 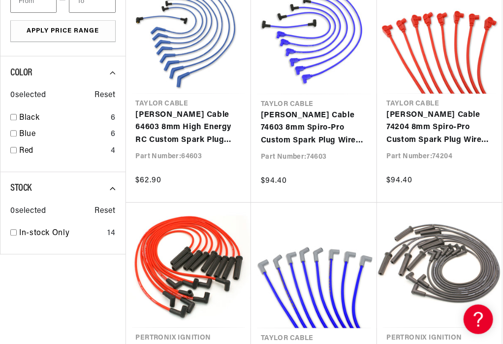 What do you see at coordinates (21, 73) in the screenshot?
I see `span: Color` at bounding box center [21, 73].